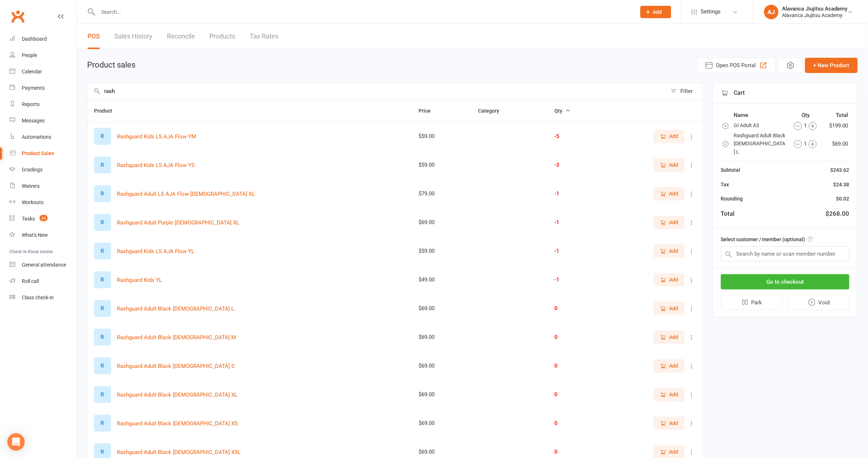 The height and width of the screenshot is (458, 868). I want to click on td: $199.00, so click(836, 125).